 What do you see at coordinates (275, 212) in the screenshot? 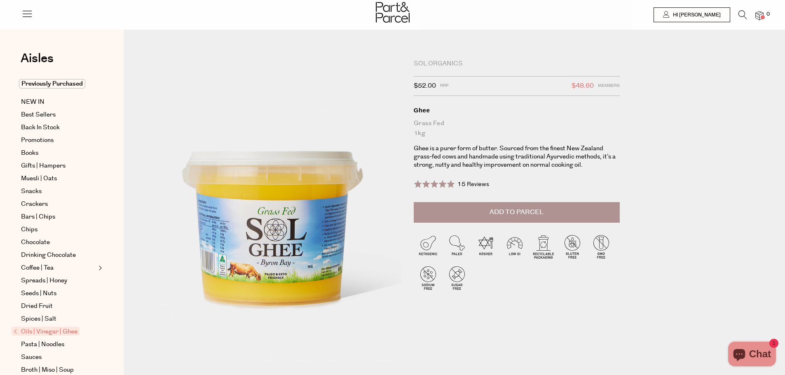
I see `img: Ghee` at bounding box center [275, 212].